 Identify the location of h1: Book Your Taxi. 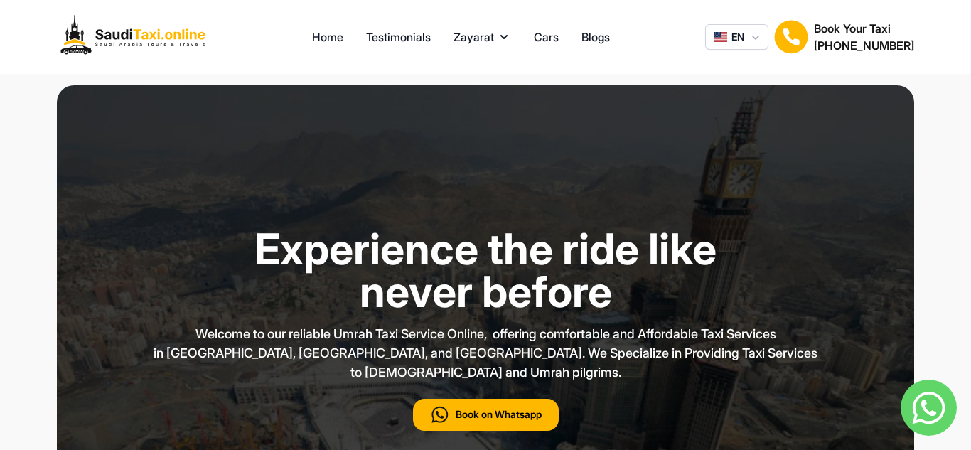
(864, 28).